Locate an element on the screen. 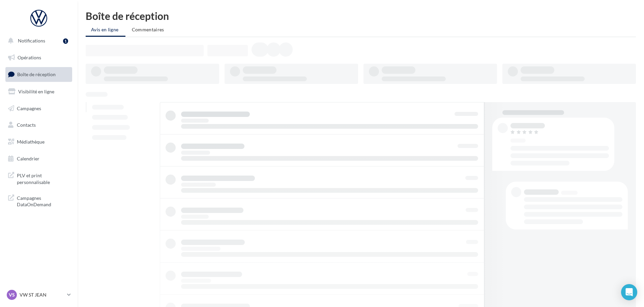 Image resolution: width=644 pixels, height=307 pixels. a: Visibilité en ligne is located at coordinates (39, 92).